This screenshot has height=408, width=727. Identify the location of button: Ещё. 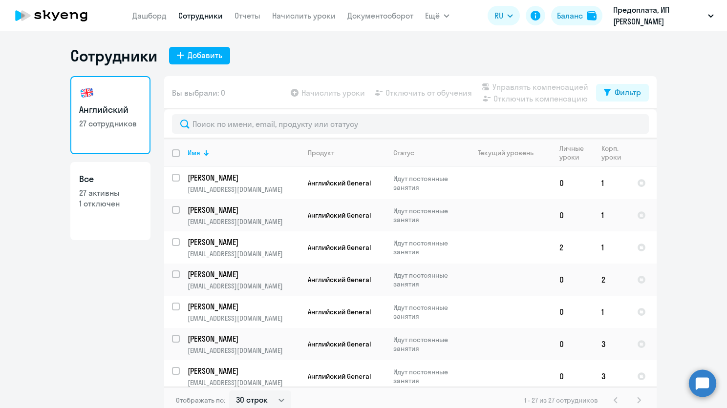
(437, 16).